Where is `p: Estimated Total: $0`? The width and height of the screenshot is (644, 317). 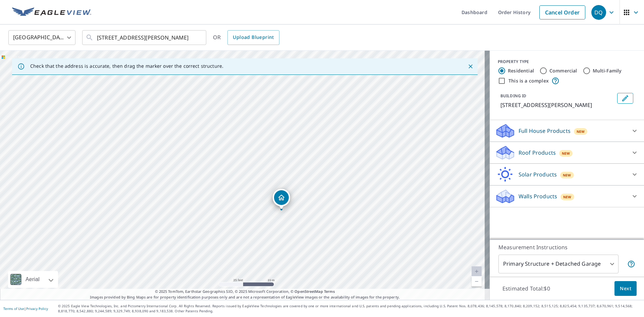
p: Estimated Total: $0 is located at coordinates (526, 289).